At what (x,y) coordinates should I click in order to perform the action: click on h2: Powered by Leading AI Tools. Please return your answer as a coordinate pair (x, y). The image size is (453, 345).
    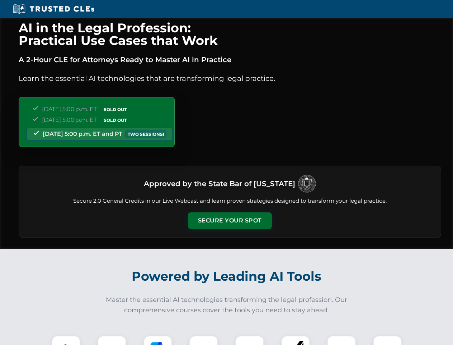
    Looking at the image, I should click on (227, 276).